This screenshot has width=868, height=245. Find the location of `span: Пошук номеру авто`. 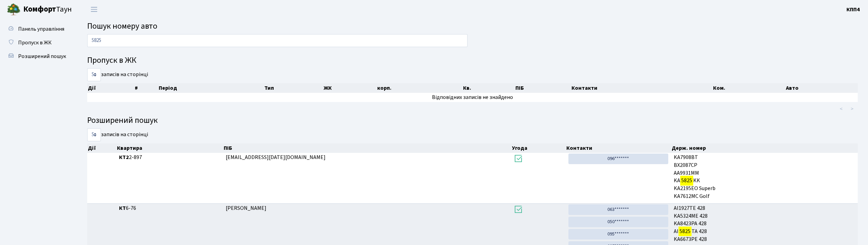

span: Пошук номеру авто is located at coordinates (122, 26).